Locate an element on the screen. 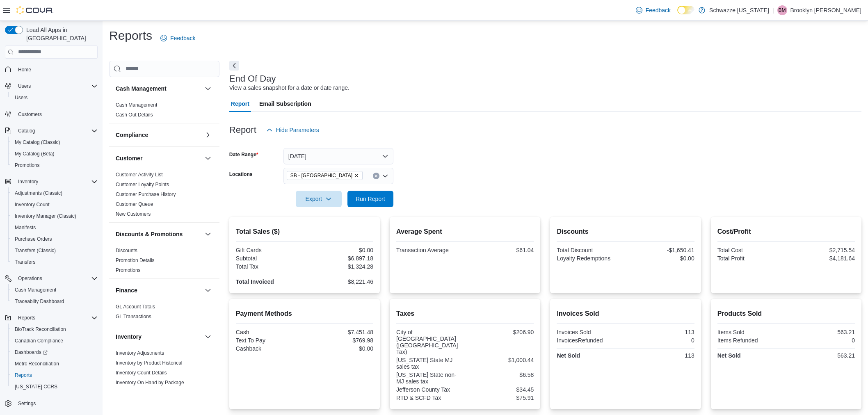 The image size is (868, 415). a: Reports is located at coordinates (23, 375).